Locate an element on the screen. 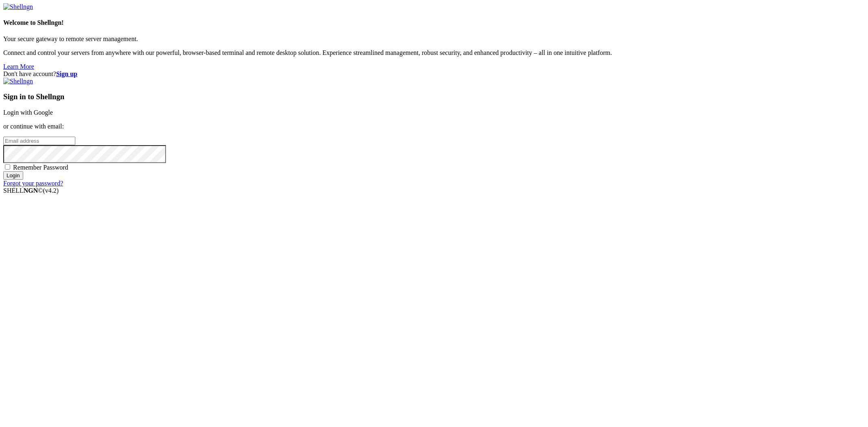  strong: Sign up is located at coordinates (67, 74).